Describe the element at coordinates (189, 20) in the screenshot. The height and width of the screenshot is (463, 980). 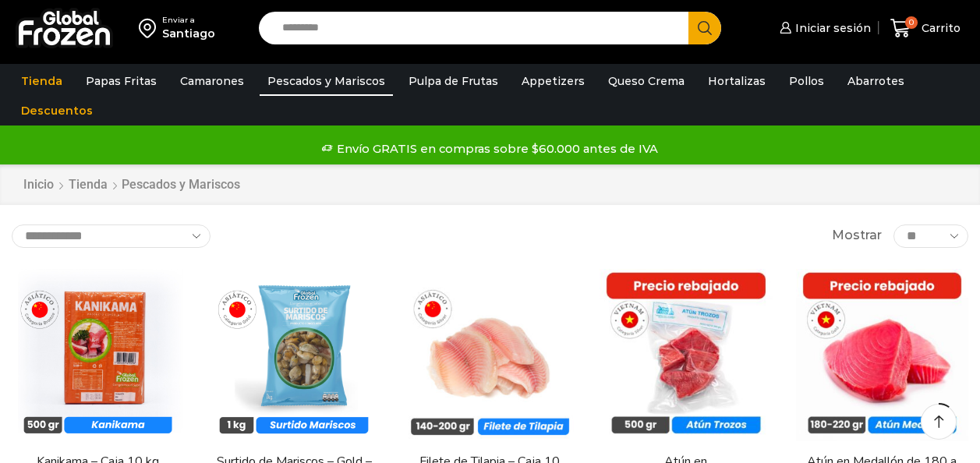
I see `div: Enviar a` at that location.